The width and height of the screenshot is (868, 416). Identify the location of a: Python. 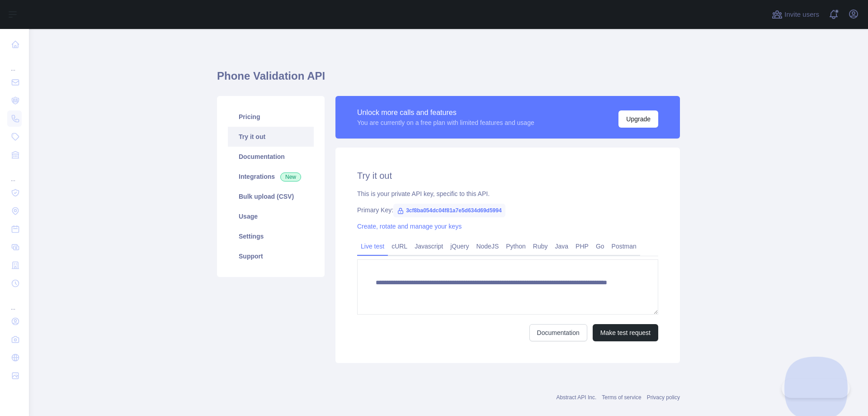
(516, 246).